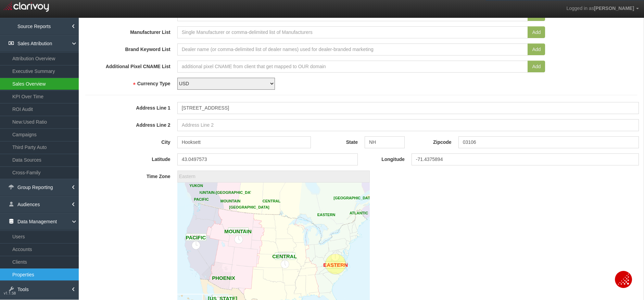 Image resolution: width=644 pixels, height=300 pixels. I want to click on label: Currency Type, so click(127, 82).